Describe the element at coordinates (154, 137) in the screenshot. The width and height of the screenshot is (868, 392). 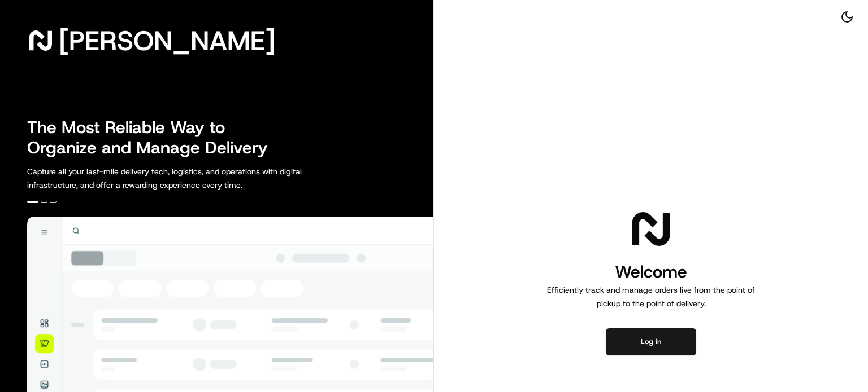
I see `h2: The Most Reliable Way to Organize and Manage Delivery` at that location.